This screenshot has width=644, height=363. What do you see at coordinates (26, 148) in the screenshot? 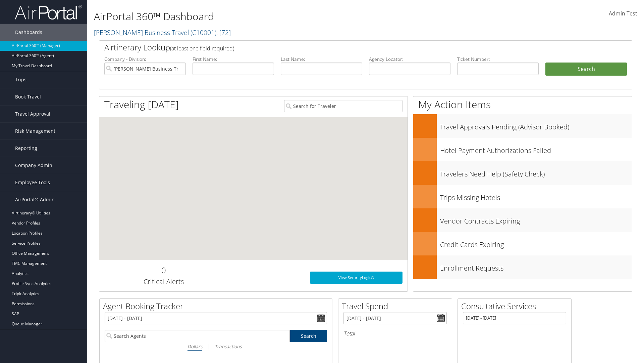
I see `span: Reporting` at bounding box center [26, 148].